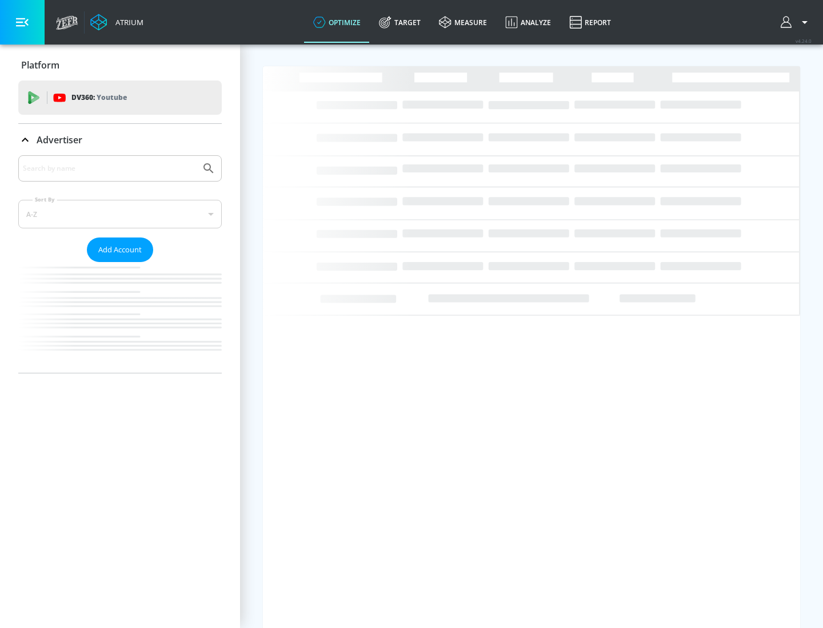 This screenshot has width=823, height=628. What do you see at coordinates (120, 98) in the screenshot?
I see `div: DV360: Youtube` at bounding box center [120, 98].